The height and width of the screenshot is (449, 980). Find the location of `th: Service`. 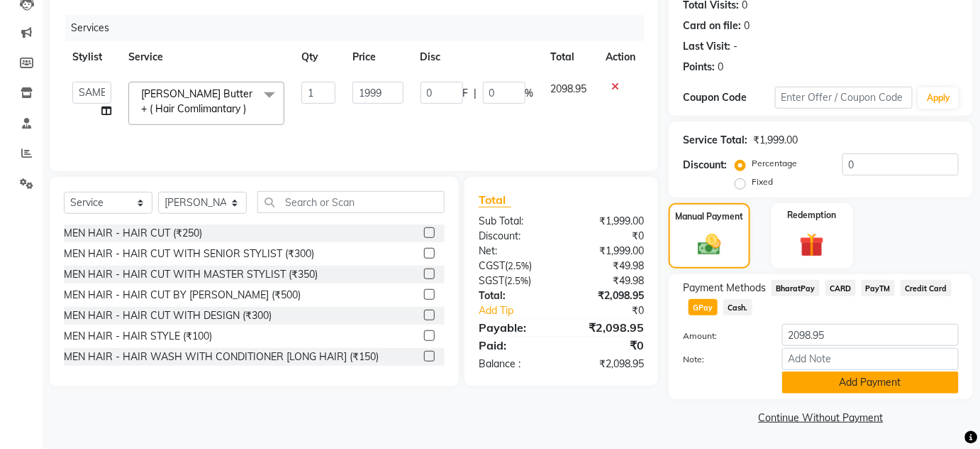

th: Service is located at coordinates (207, 57).